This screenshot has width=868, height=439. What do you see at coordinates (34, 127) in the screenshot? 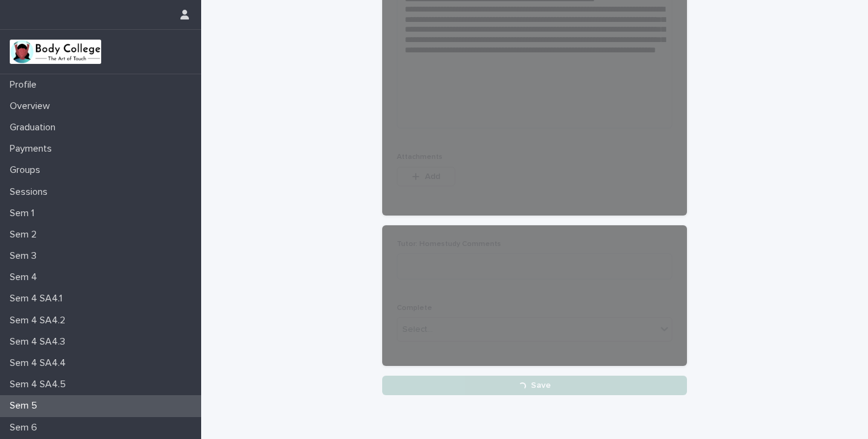
I see `p: Graduation` at bounding box center [34, 127].